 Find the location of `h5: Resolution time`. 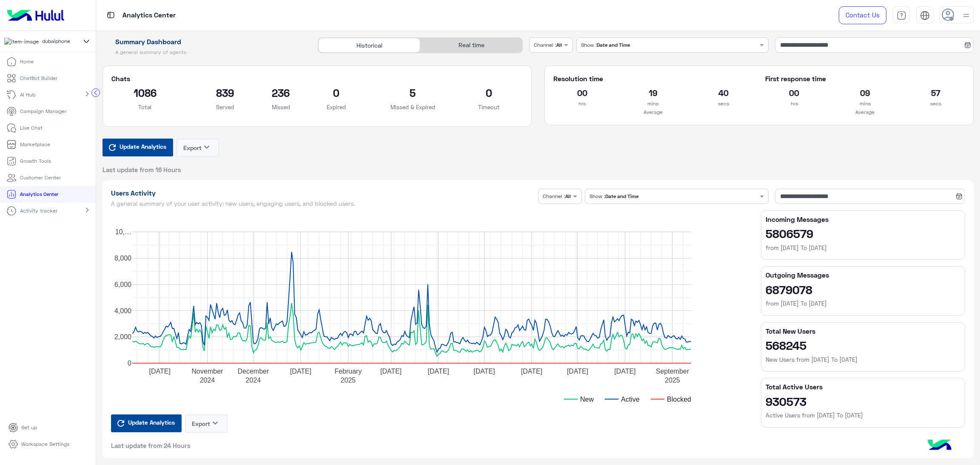

h5: Resolution time is located at coordinates (653, 79).